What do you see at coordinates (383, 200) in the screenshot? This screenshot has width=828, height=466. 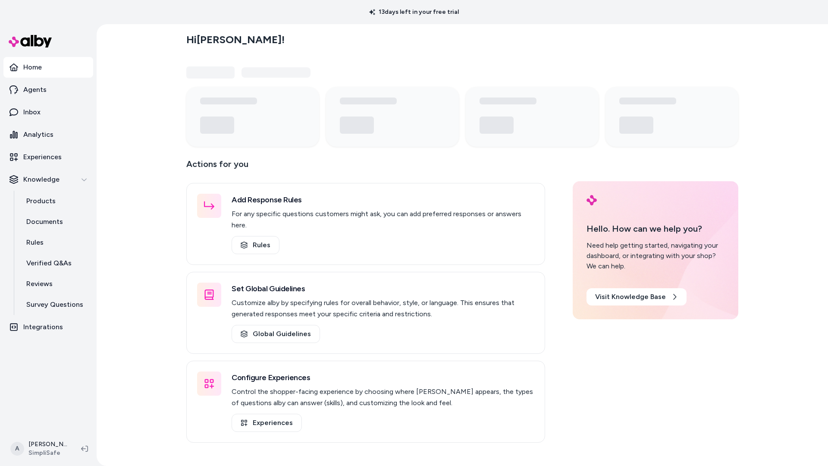 I see `h3: Add Response Rules` at bounding box center [383, 200].